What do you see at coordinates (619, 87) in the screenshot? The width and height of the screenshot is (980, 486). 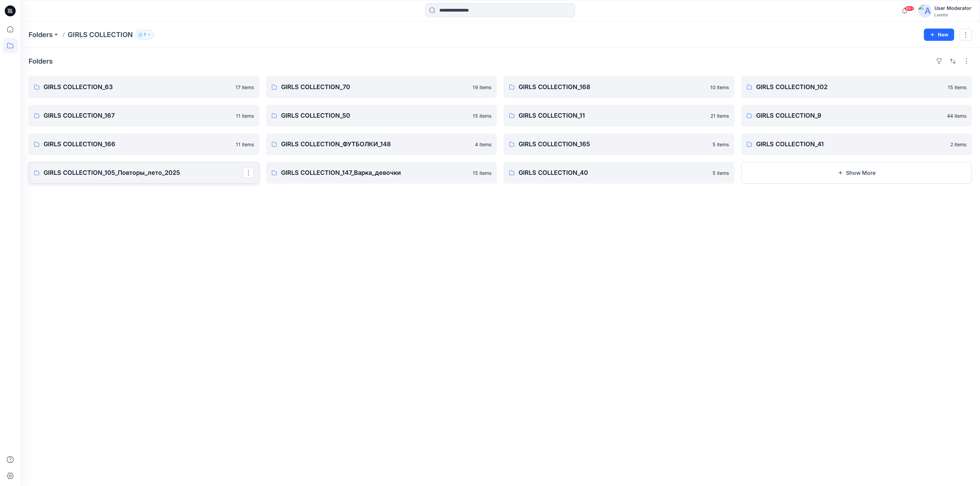 I see `a: GIRLS COLLECTION_16810 items` at bounding box center [619, 87].